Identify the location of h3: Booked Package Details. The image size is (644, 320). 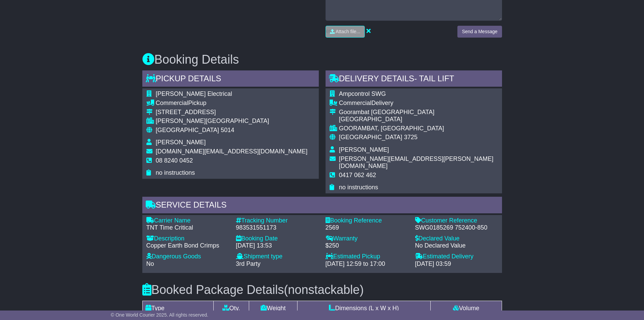
(322, 290).